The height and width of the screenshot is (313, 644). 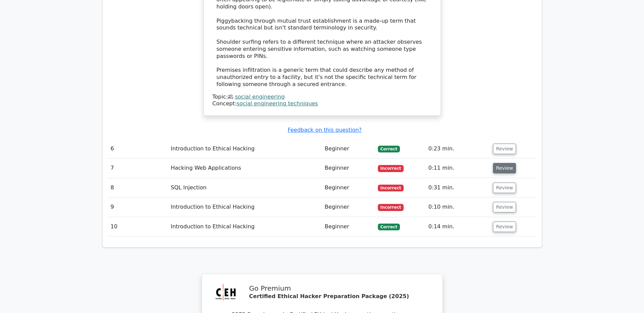 I want to click on td: 9, so click(x=138, y=207).